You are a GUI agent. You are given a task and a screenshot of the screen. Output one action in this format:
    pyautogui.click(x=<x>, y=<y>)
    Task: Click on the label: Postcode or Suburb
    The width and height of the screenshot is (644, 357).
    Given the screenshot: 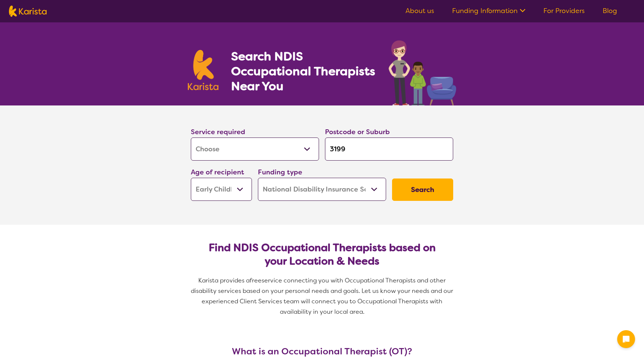 What is the action you would take?
    pyautogui.click(x=358, y=132)
    